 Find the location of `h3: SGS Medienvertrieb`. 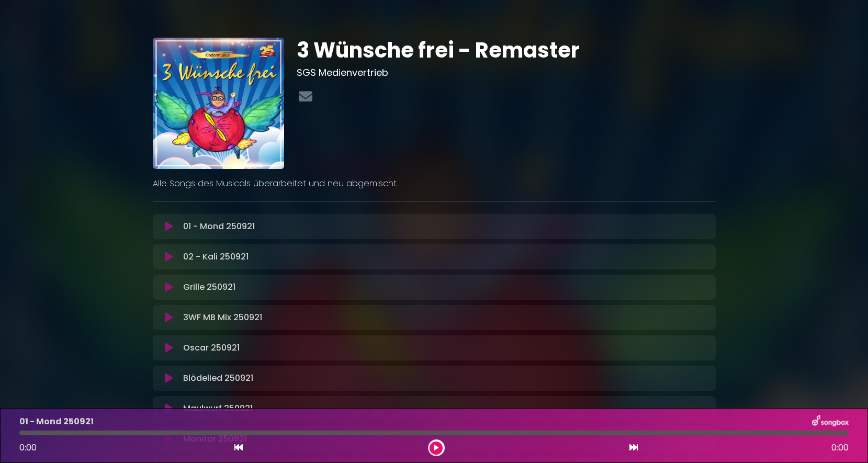

h3: SGS Medienvertrieb is located at coordinates (506, 72).